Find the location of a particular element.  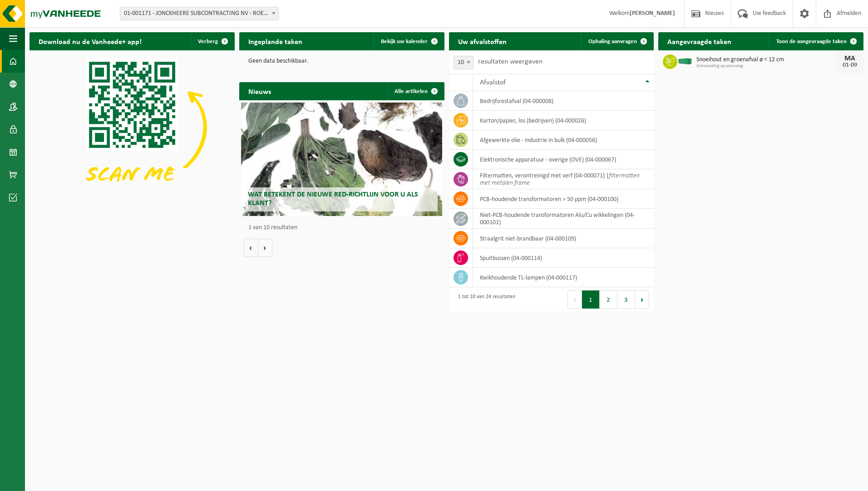

span: Wat betekent de nieuwe RED-richtlijn voor u als klant? is located at coordinates (333, 199).